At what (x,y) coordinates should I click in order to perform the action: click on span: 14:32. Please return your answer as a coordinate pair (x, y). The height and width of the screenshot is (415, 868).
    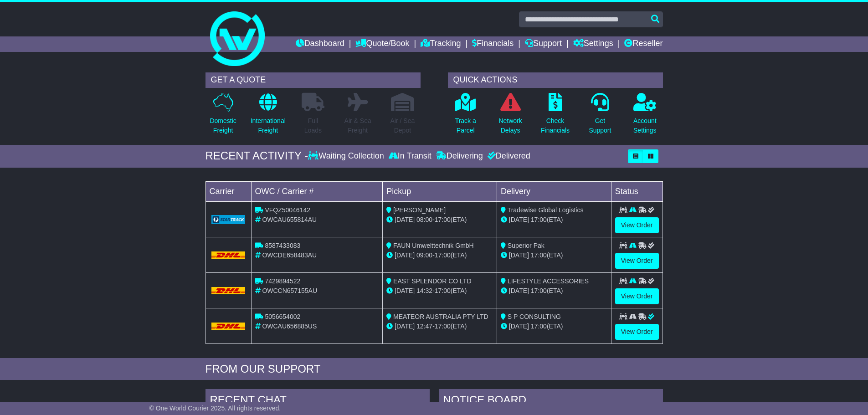
    Looking at the image, I should click on (424, 291).